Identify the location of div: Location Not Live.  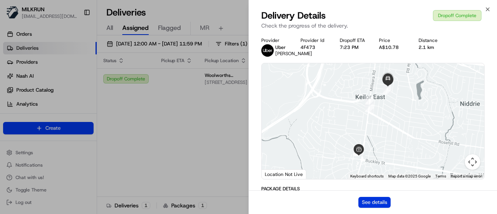
(284, 174).